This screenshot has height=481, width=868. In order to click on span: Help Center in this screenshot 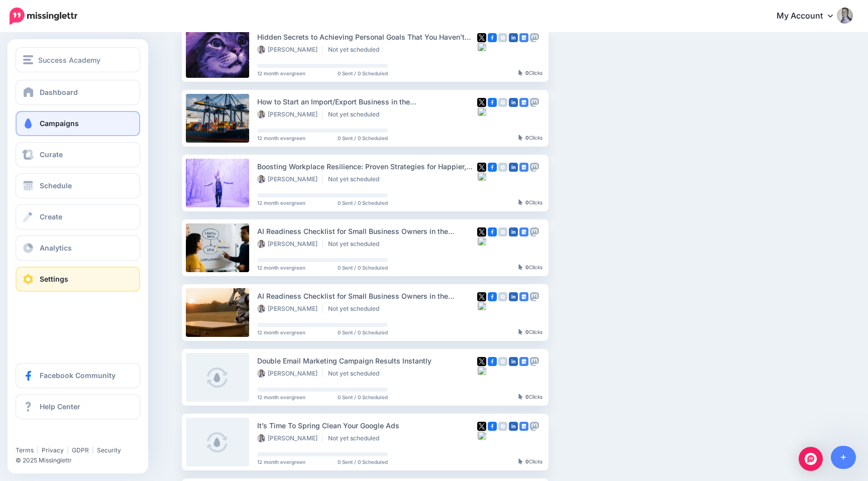, I will do `click(60, 406)`.